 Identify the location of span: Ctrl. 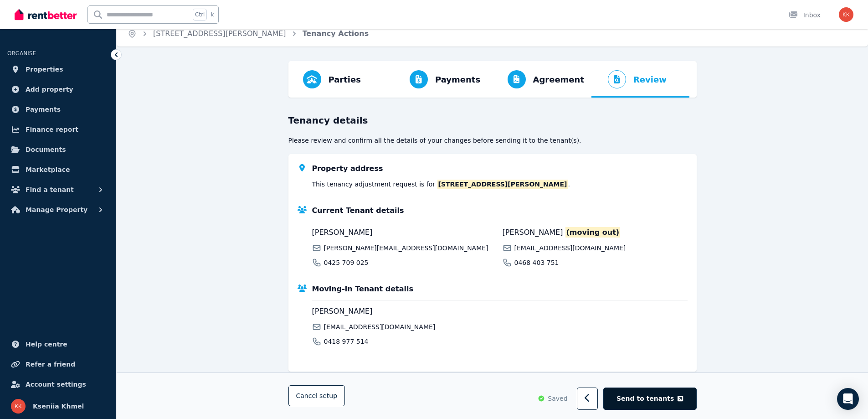
(199, 15).